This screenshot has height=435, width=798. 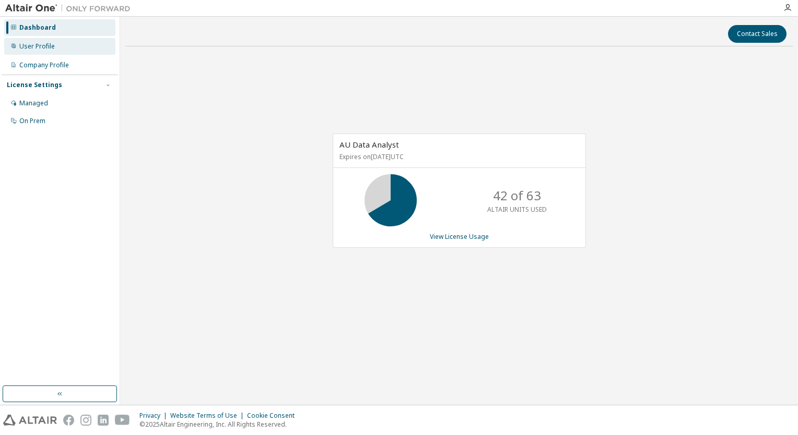 What do you see at coordinates (369, 145) in the screenshot?
I see `span: AU Data Analyst` at bounding box center [369, 145].